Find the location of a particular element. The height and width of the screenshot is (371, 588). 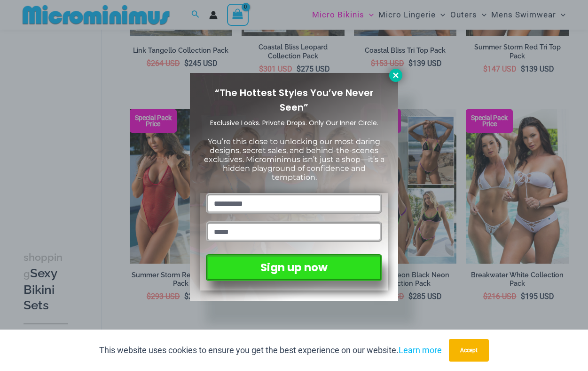

button: Sign up now is located at coordinates (294, 267).